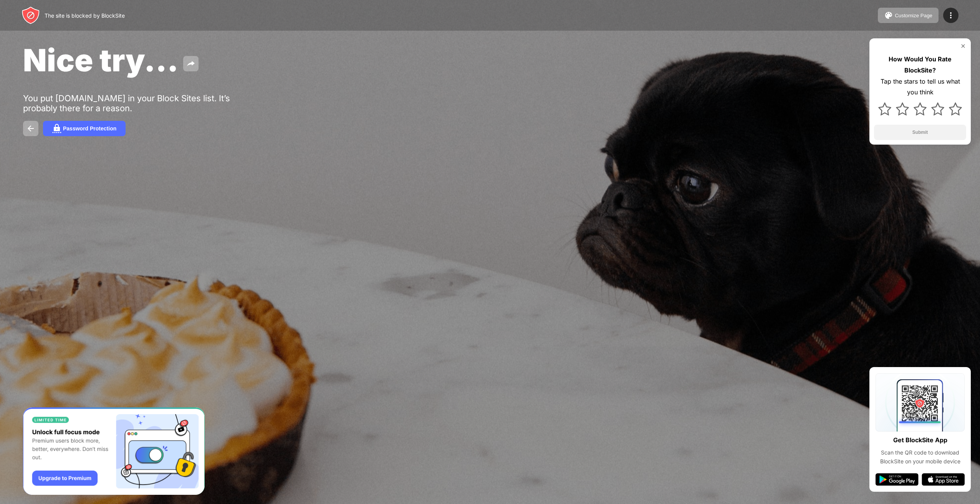  I want to click on div: The site is blocked by BlockSite, so click(85, 16).